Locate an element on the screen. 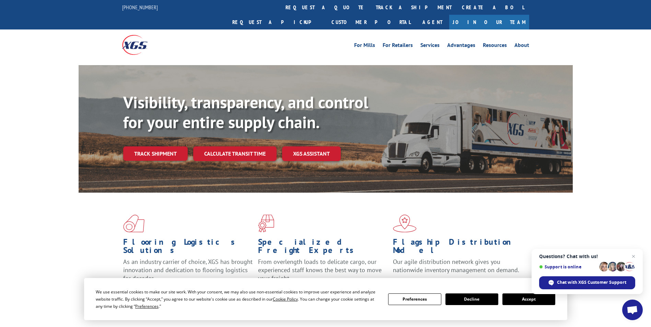  div: We use essential cookies to make our site work. With your consent, we may also use non-essential ... is located at coordinates (238, 299).